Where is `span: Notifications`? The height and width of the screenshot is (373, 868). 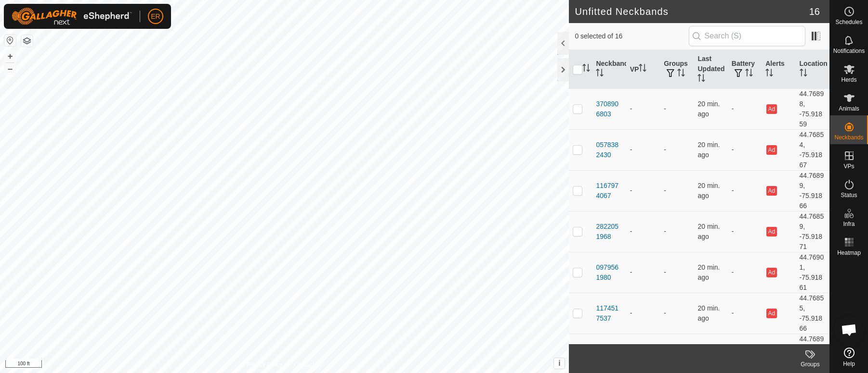
span: Notifications is located at coordinates (849, 51).